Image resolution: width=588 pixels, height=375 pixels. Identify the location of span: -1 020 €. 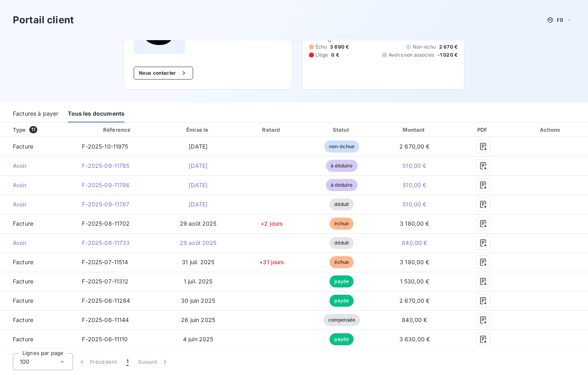
(447, 55).